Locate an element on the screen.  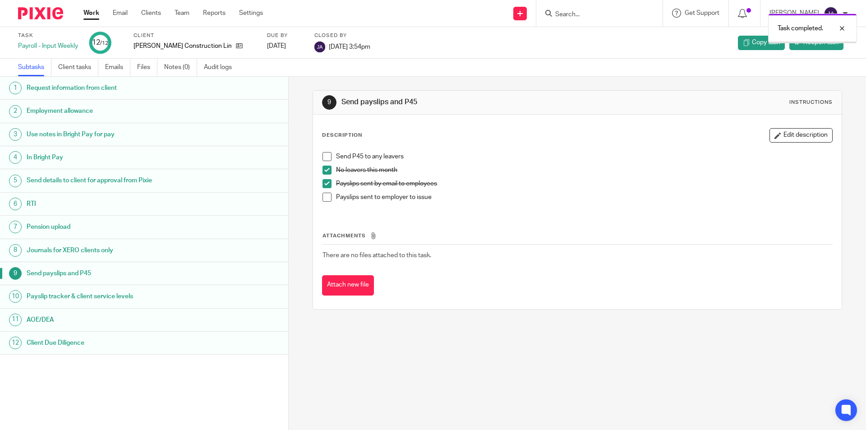
a: Files is located at coordinates (147, 67).